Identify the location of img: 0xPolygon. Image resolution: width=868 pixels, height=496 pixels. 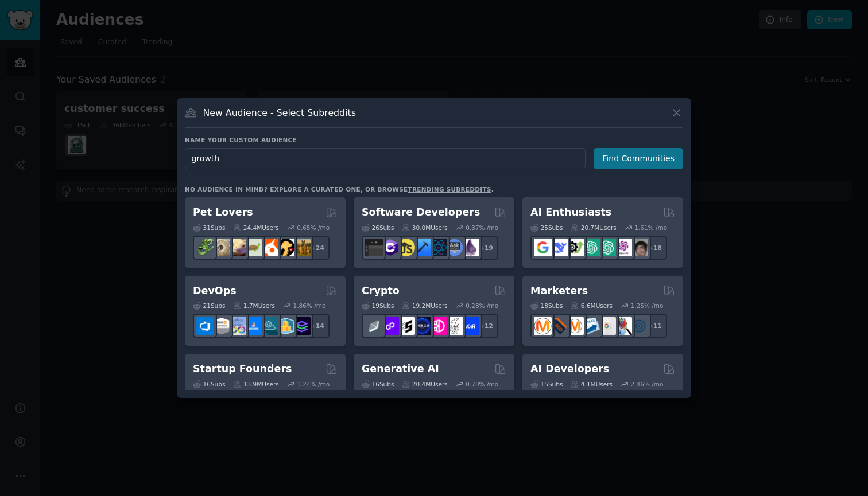
(389, 326).